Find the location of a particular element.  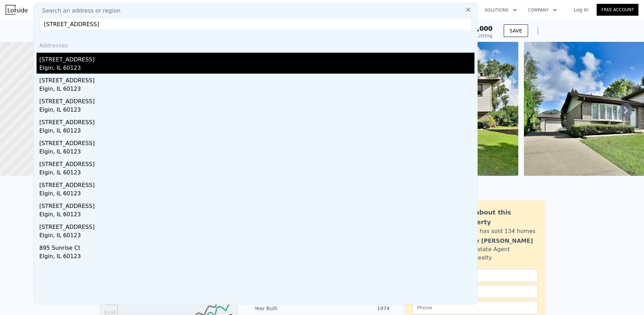

button: SAVE is located at coordinates (516, 31).